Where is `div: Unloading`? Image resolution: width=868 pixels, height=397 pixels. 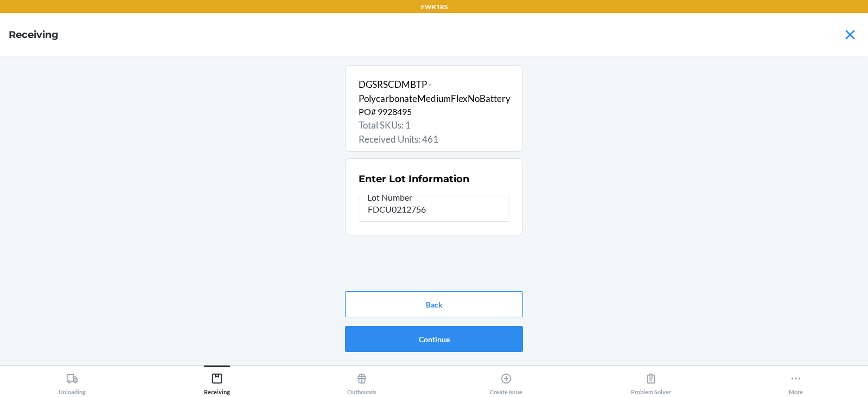
div: Unloading is located at coordinates (72, 383).